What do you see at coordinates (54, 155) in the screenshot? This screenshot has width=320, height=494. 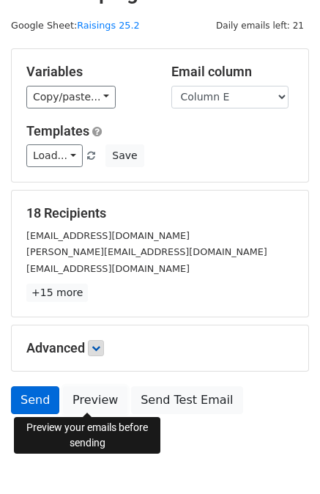 I see `a: Load...` at bounding box center [54, 155].